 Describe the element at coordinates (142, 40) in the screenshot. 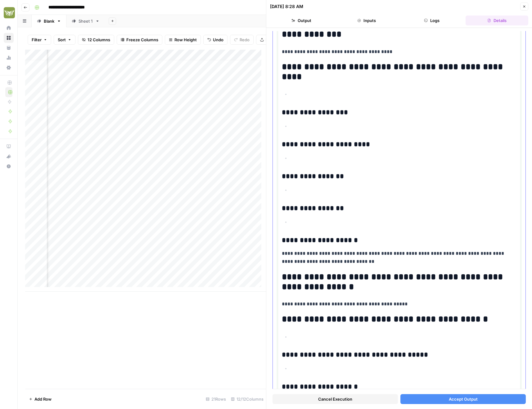

I see `span: Freeze Columns` at that location.